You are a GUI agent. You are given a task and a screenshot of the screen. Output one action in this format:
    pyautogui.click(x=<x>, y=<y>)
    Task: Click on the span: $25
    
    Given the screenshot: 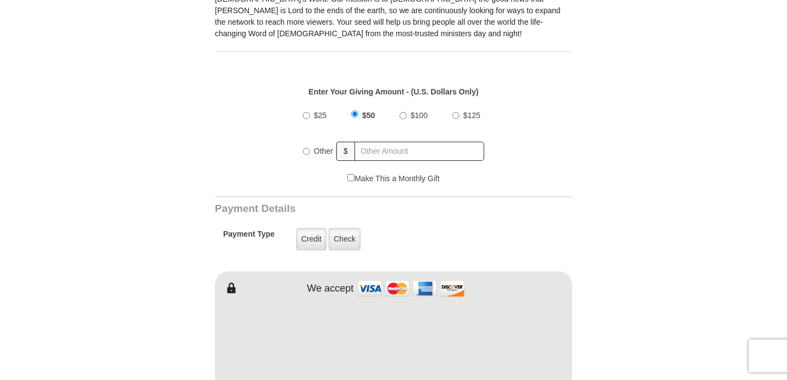 What is the action you would take?
    pyautogui.click(x=320, y=115)
    